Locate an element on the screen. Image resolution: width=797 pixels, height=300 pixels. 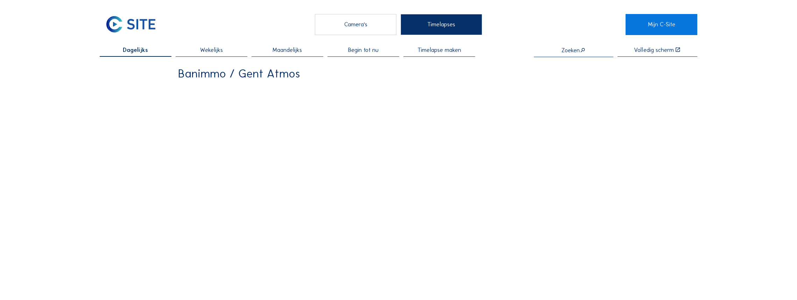
div: Banimmo / Gent Atmos is located at coordinates (239, 73).